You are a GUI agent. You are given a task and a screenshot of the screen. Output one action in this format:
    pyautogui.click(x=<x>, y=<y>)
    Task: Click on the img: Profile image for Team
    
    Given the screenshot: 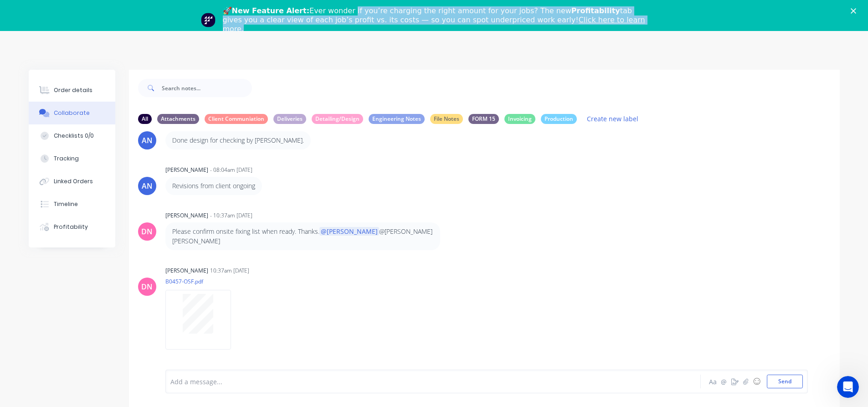 What is the action you would take?
    pyautogui.click(x=208, y=20)
    